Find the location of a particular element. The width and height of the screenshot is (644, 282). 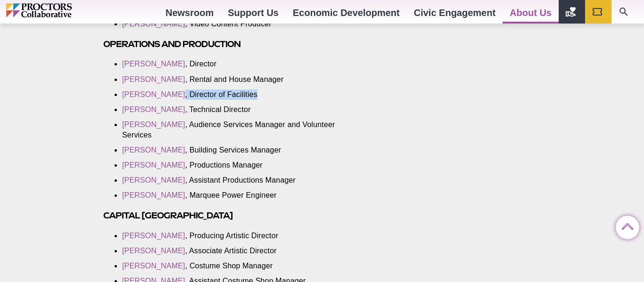

li: , Associate Artistic Director is located at coordinates (244, 251).